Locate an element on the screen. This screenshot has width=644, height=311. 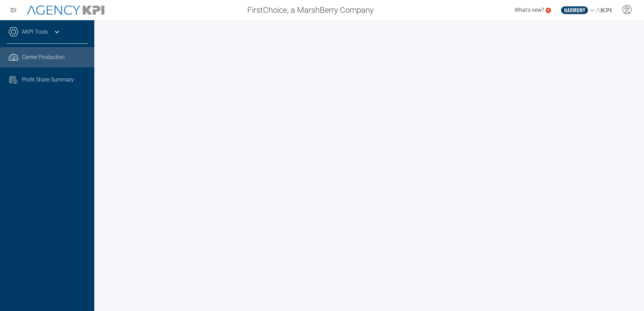
span: Profit Share Summary is located at coordinates (48, 80).